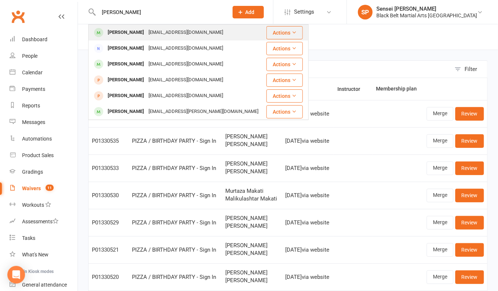 The height and width of the screenshot is (291, 498). Describe the element at coordinates (298, 89) in the screenshot. I see `button: Signed` at that location.